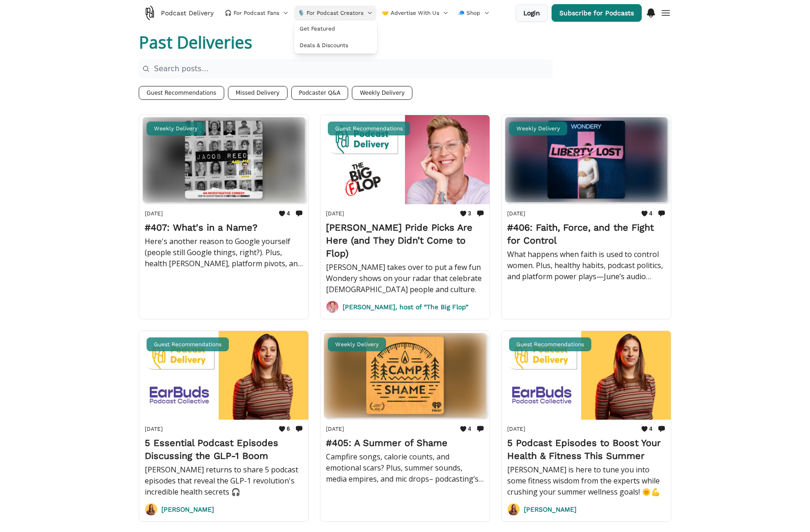  What do you see at coordinates (178, 13) in the screenshot?
I see `a: Podcast Delivery logoPodcast Delivery` at bounding box center [178, 13].